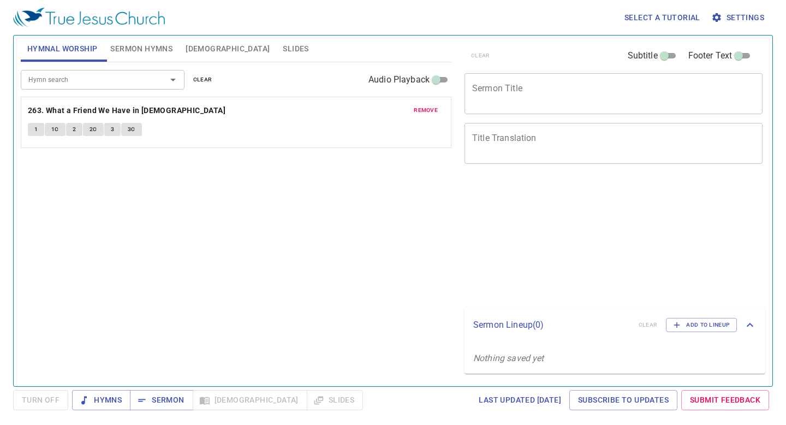  I want to click on p: Sermon Lineup ( 0 ), so click(552, 325).